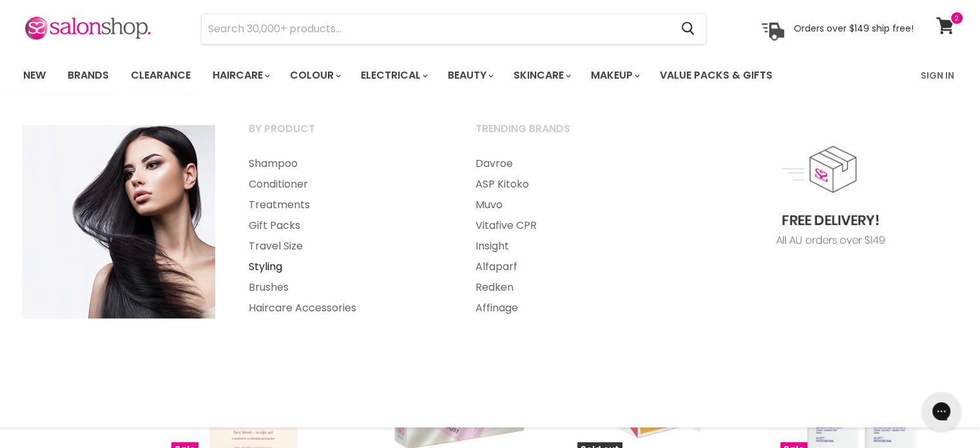 This screenshot has height=448, width=980. What do you see at coordinates (25, 24) in the screenshot?
I see `button: Gorgias live chat` at bounding box center [25, 24].